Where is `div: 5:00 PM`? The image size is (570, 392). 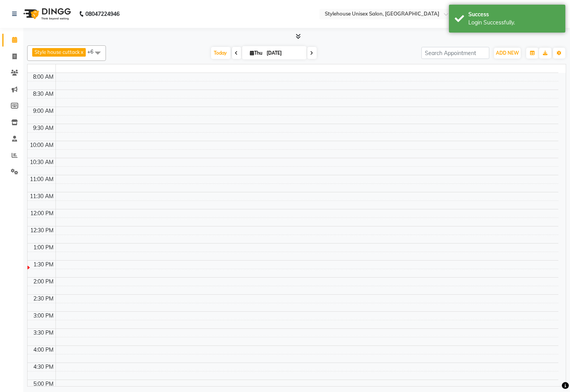
div: 5:00 PM is located at coordinates (44, 384).